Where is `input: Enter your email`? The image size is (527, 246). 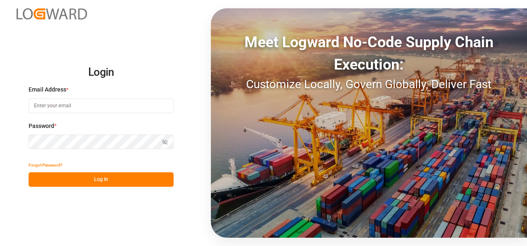 input: Enter your email is located at coordinates (101, 106).